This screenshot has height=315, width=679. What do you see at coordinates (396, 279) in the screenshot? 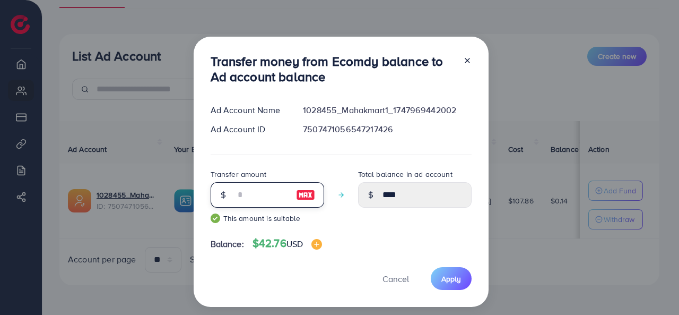
I see `span: Cancel` at bounding box center [396, 279].